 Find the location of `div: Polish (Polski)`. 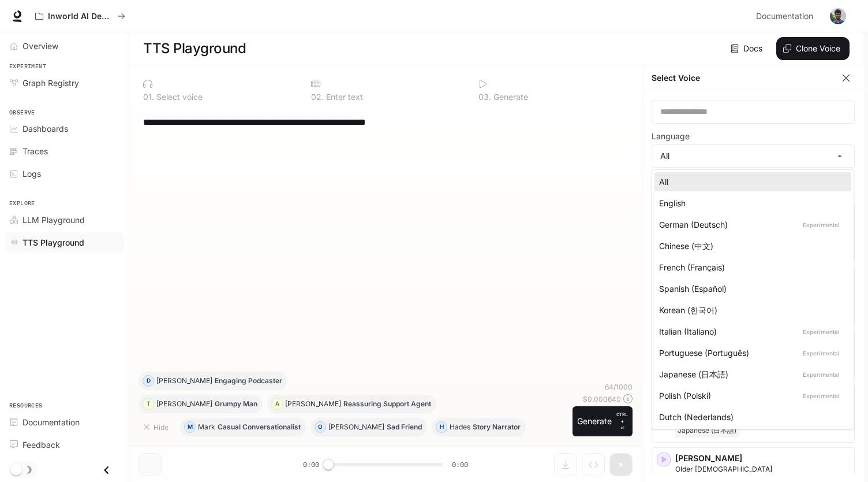

div: Polish (Polski) is located at coordinates (750, 395).